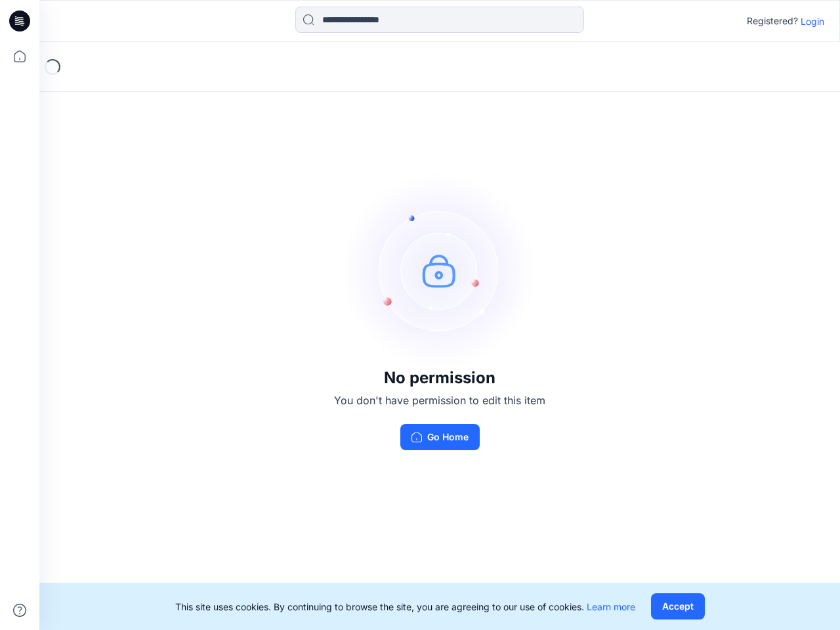  What do you see at coordinates (440, 400) in the screenshot?
I see `p: You don't have permission to edit this item` at bounding box center [440, 400].